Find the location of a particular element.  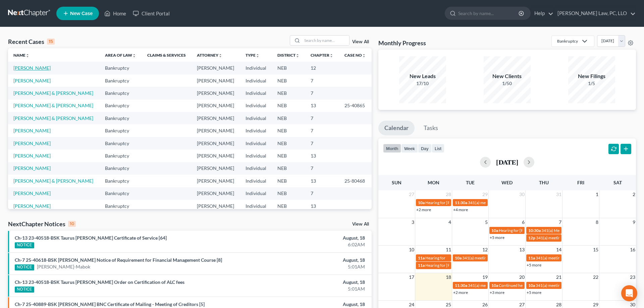

span: 12 is located at coordinates (485, 249).